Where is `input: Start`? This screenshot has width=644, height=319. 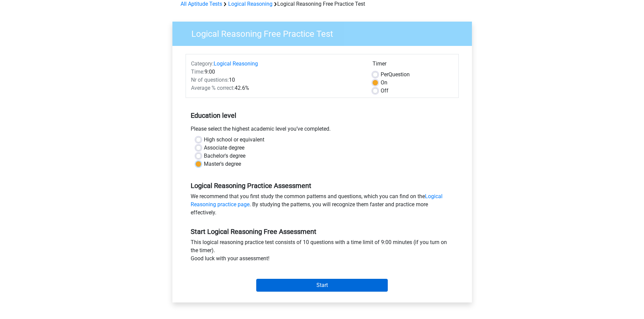 input: Start is located at coordinates (322, 286).